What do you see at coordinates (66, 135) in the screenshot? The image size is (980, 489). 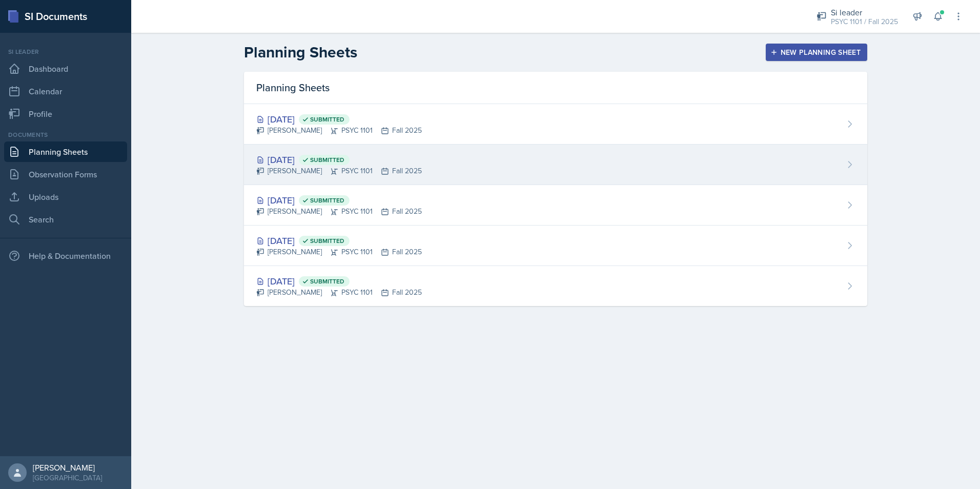 I see `div: Documents` at bounding box center [66, 135].